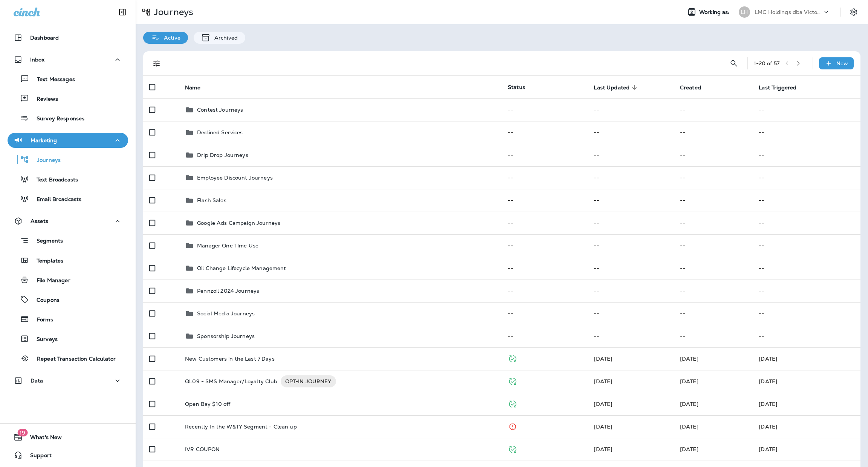 This screenshot has width=868, height=467. I want to click on p: Data, so click(37, 381).